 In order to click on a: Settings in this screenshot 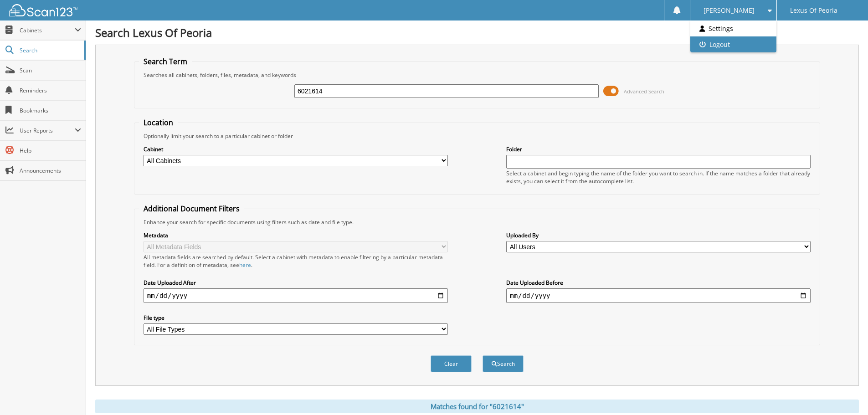, I will do `click(733, 29)`.